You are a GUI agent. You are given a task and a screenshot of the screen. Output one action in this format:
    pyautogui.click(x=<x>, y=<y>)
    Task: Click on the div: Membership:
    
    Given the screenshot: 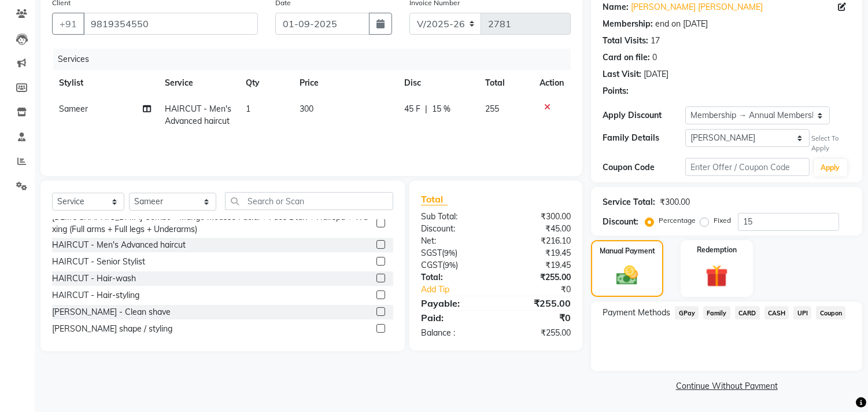 What is the action you would take?
    pyautogui.click(x=627, y=24)
    